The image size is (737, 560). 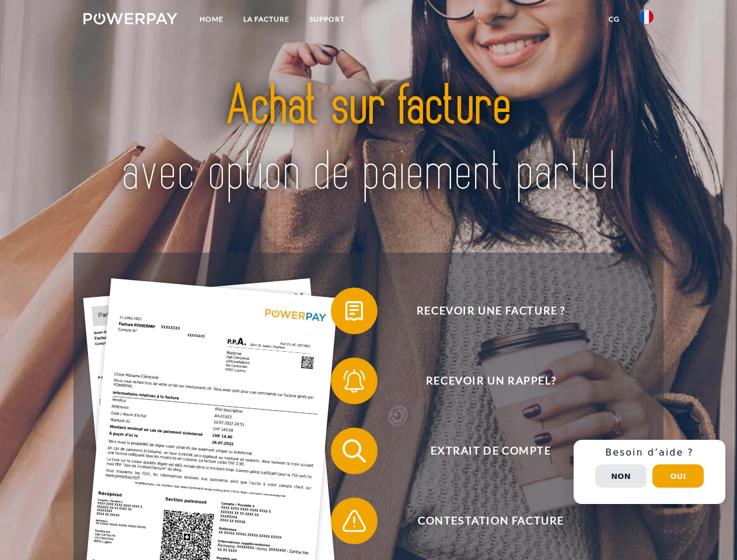 I want to click on a: Home, so click(x=211, y=19).